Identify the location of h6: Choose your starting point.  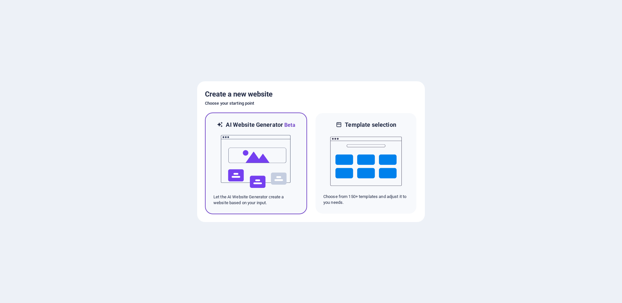
(311, 103).